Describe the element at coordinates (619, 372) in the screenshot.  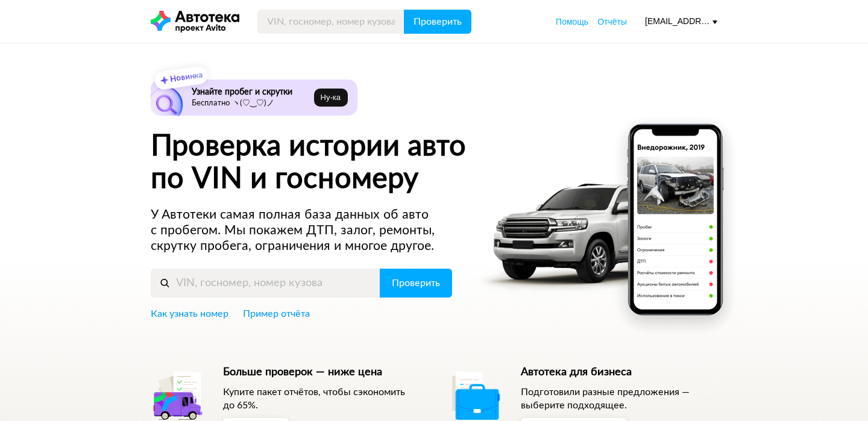
I see `h5: Автотека для бизнеса` at that location.